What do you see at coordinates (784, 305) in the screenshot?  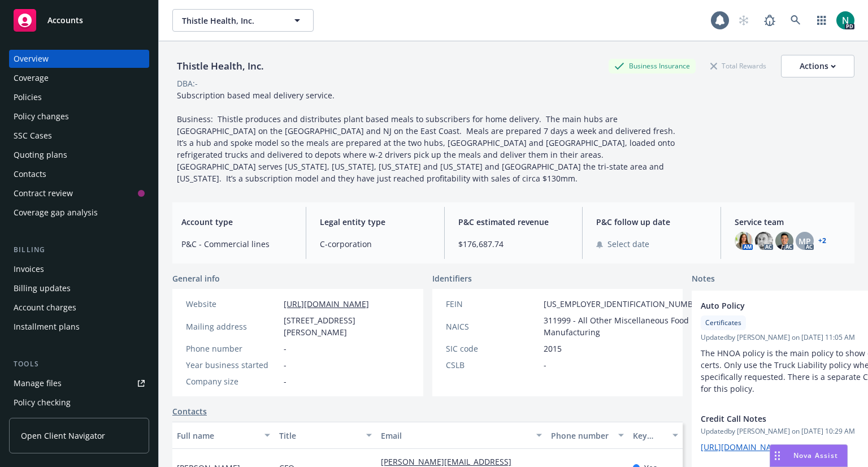 I see `span: Auto Policy` at bounding box center [784, 305].